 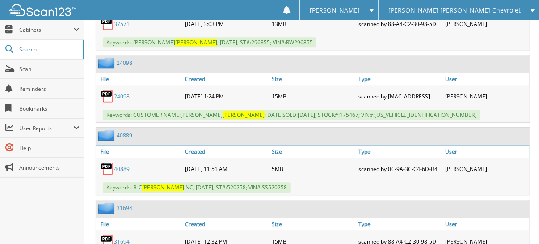 I want to click on div: scanned by 88-A4-C2-30-98-5D, so click(x=400, y=24).